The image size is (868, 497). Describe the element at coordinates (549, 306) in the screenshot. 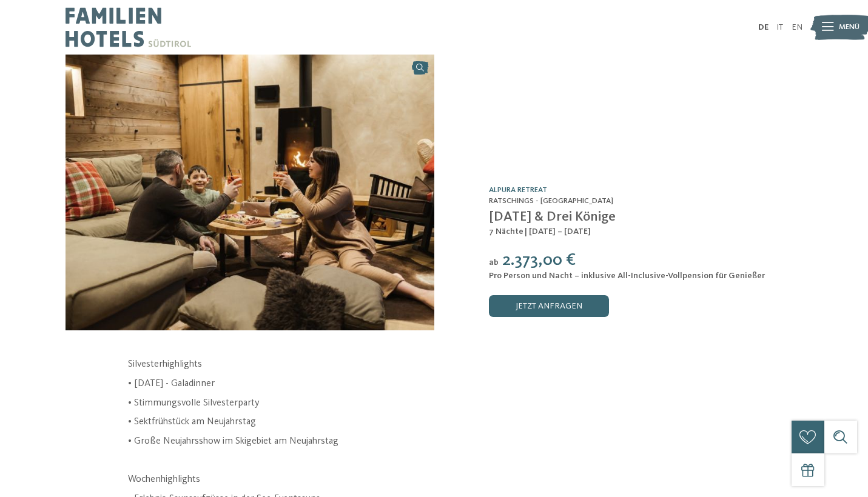

I see `a: jetzt anfragen` at that location.